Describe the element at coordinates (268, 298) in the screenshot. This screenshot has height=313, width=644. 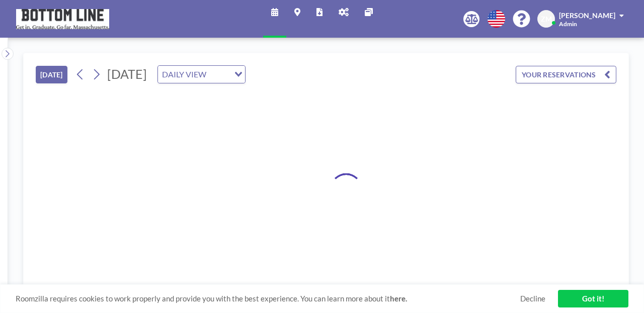
I see `span: Roomzilla requires cookies to work properly and provide you with the best experience. You can lea...` at that location.